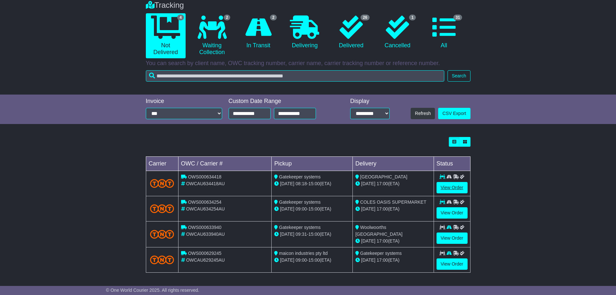  What do you see at coordinates (301, 183) in the screenshot?
I see `span: 08:18` at bounding box center [301, 183].